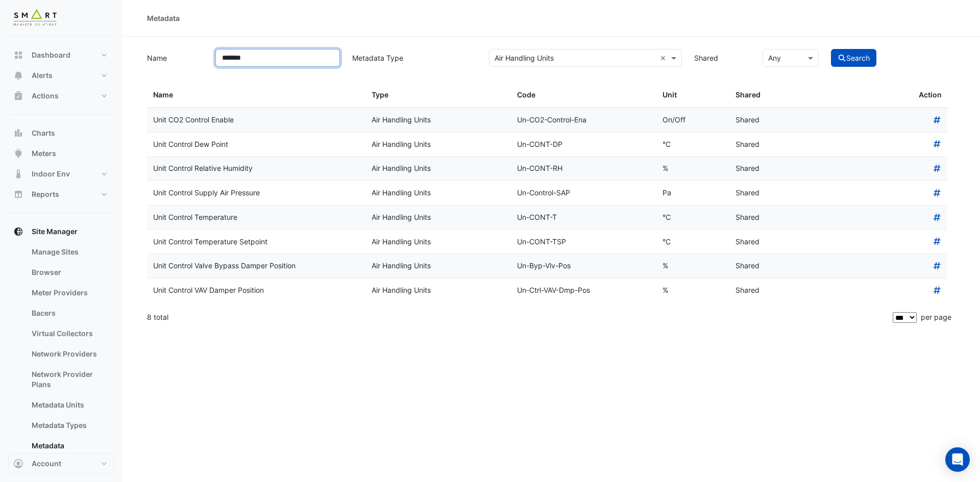  Describe the element at coordinates (42, 76) in the screenshot. I see `span: Alerts` at that location.